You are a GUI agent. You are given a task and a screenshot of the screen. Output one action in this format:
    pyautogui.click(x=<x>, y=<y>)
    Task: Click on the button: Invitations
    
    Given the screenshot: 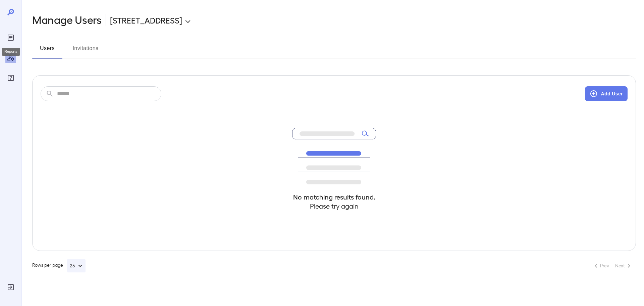 What is the action you would take?
    pyautogui.click(x=86, y=51)
    